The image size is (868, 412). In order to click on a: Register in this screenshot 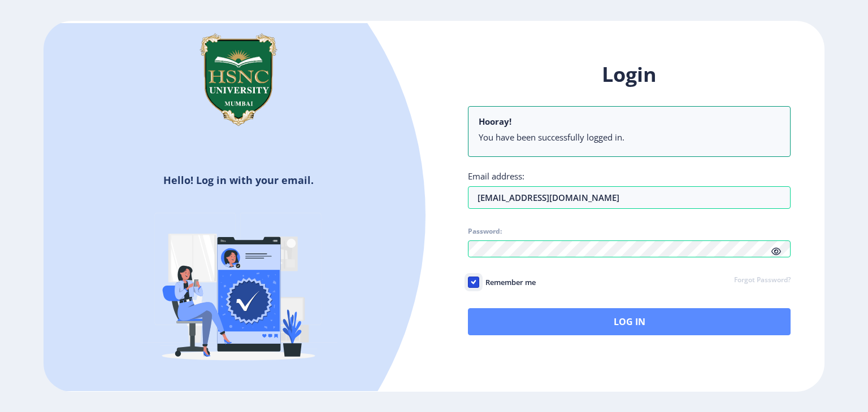, I will do `click(311, 398)`.